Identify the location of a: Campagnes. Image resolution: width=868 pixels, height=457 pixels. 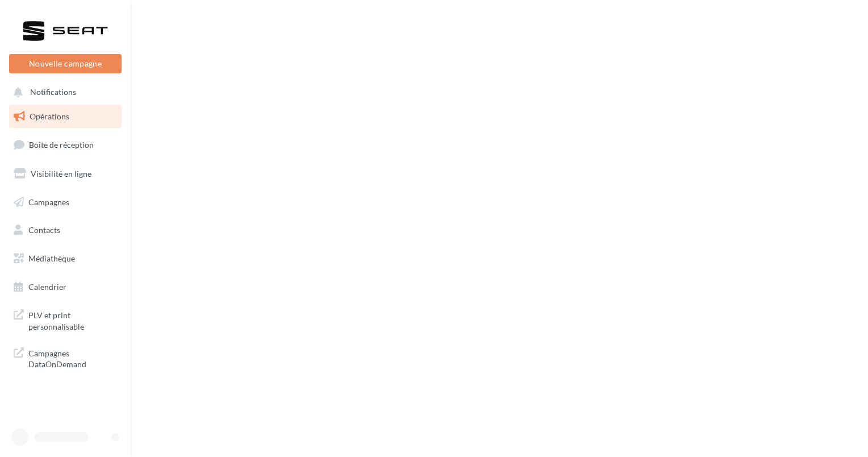
(66, 202).